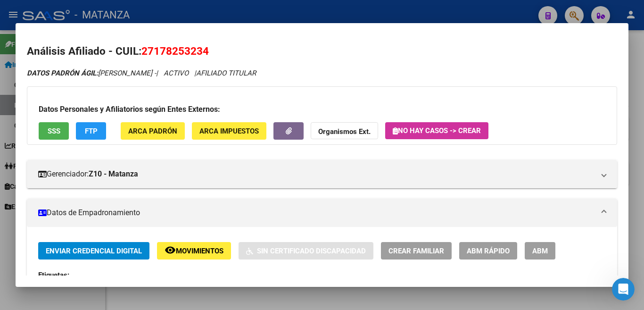  I want to click on button: FTP, so click(91, 131).